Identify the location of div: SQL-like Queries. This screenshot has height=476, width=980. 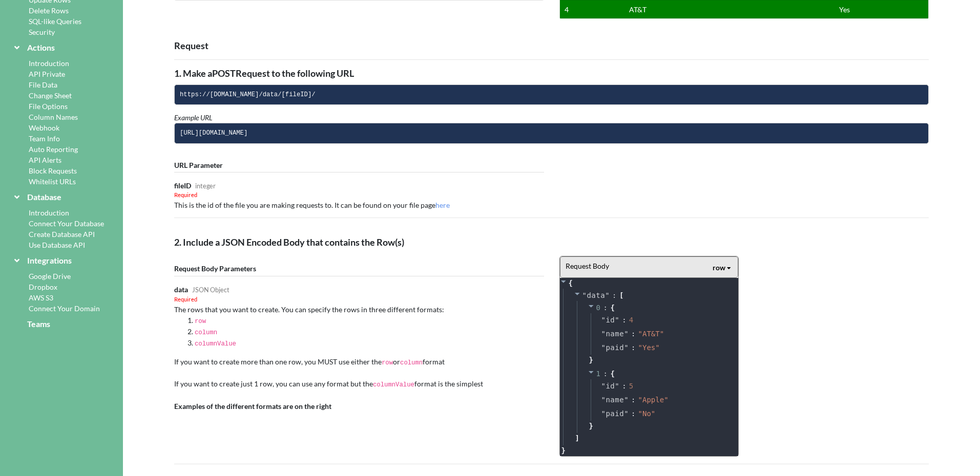
(62, 21).